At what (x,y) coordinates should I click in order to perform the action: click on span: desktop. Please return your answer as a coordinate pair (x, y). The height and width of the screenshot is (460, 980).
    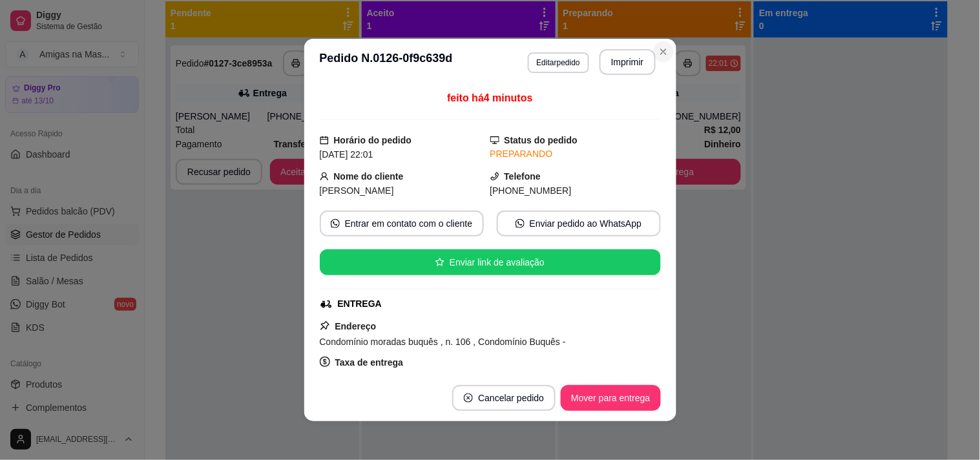
    Looking at the image, I should click on (495, 140).